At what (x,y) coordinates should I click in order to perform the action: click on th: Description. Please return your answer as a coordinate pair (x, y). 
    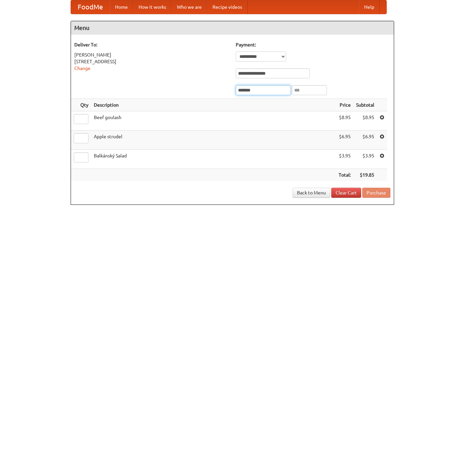
    Looking at the image, I should click on (213, 105).